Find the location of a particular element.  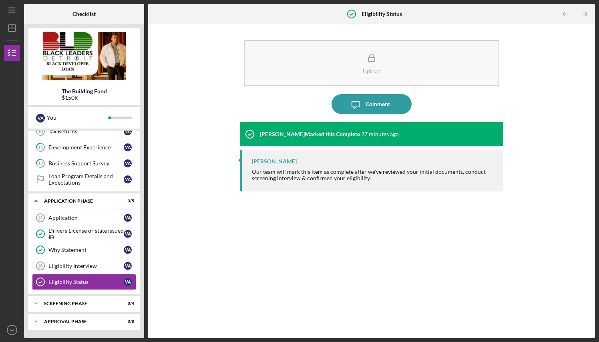

tspan: 13 is located at coordinates (40, 218).